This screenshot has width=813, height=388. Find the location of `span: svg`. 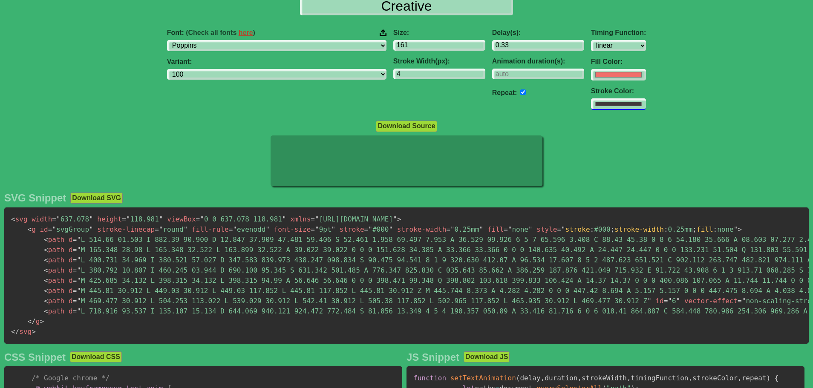

span: svg is located at coordinates (19, 219).